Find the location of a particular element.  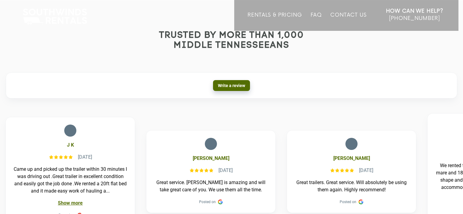

a: FAQ is located at coordinates (316, 21).